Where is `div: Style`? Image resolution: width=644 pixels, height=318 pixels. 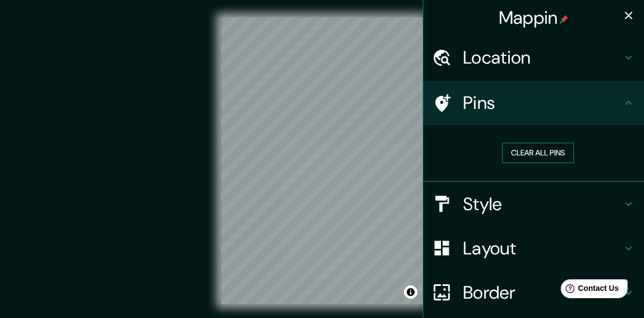 div: Style is located at coordinates (534, 204).